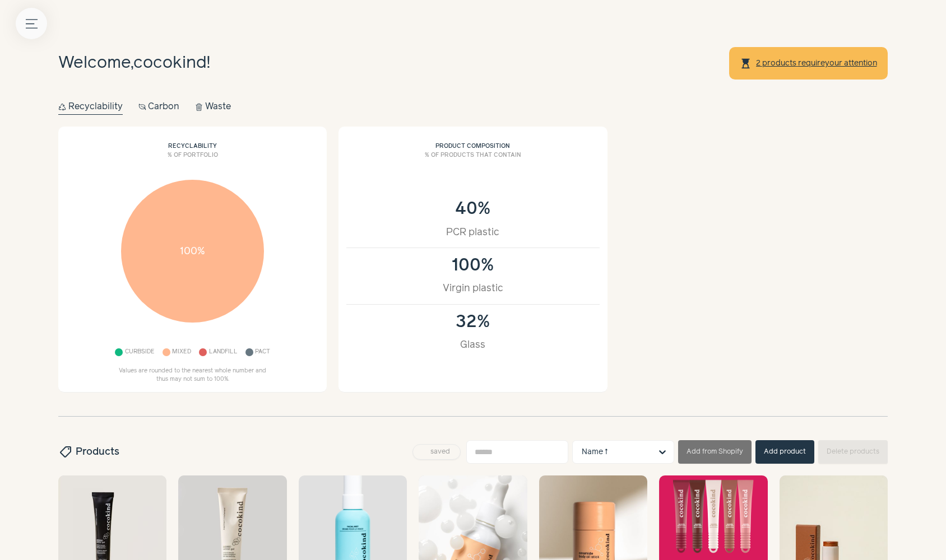 This screenshot has height=560, width=946. Describe the element at coordinates (192, 143) in the screenshot. I see `h2: Recyclability` at that location.